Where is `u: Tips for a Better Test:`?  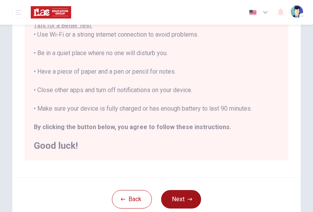 u: Tips for a Better Test: is located at coordinates (63, 25).